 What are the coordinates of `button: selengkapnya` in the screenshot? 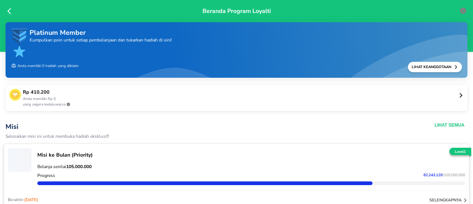 It's located at (449, 200).